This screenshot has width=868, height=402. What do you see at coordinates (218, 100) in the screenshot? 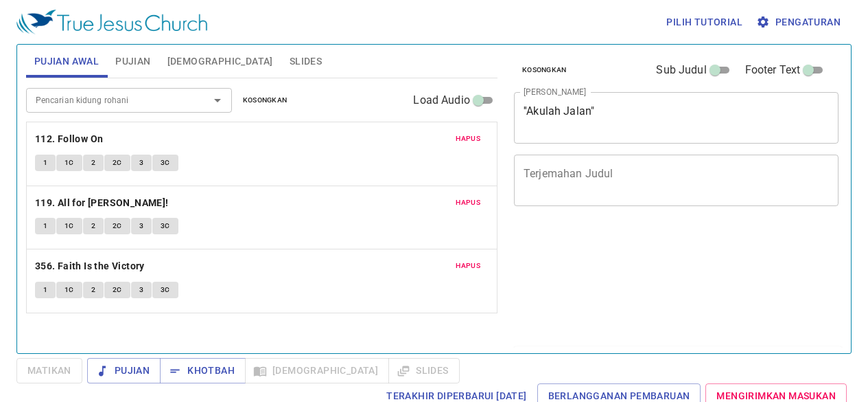
I see `button: Open` at bounding box center [218, 100].